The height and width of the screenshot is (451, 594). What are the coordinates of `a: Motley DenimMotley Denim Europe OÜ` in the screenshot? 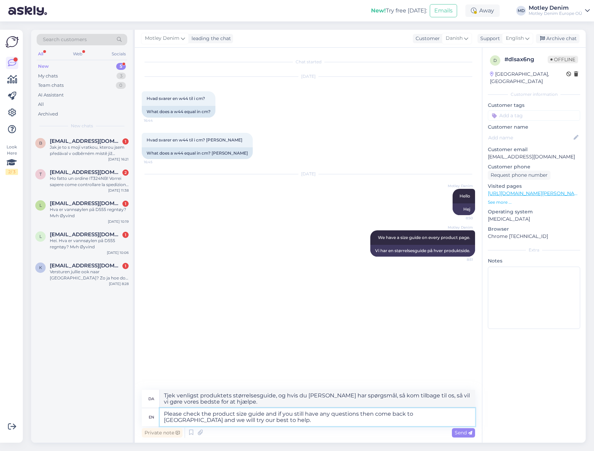 It's located at (559, 11).